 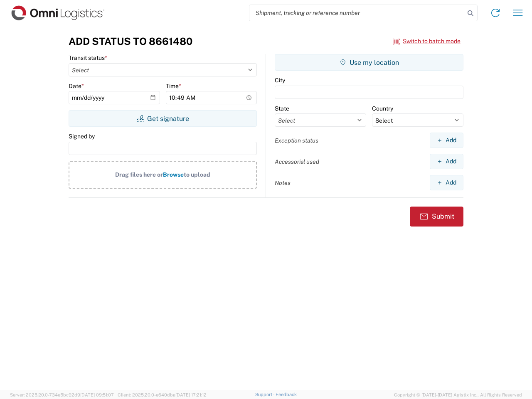 I want to click on button: Use my location, so click(x=369, y=62).